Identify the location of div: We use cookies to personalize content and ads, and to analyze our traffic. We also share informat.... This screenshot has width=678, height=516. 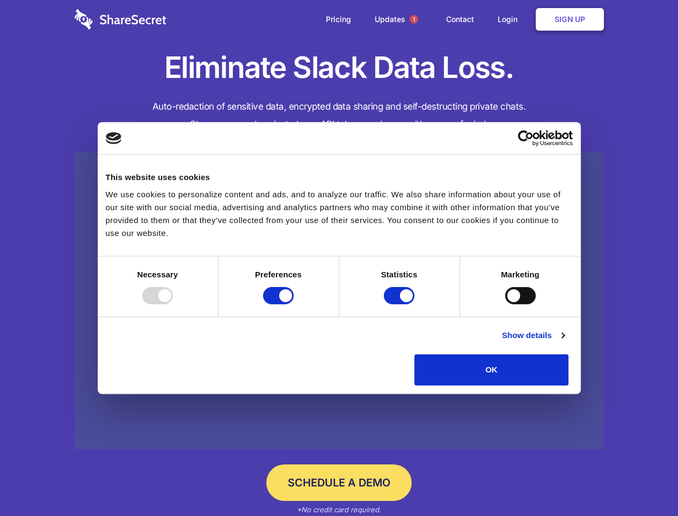
(339, 214).